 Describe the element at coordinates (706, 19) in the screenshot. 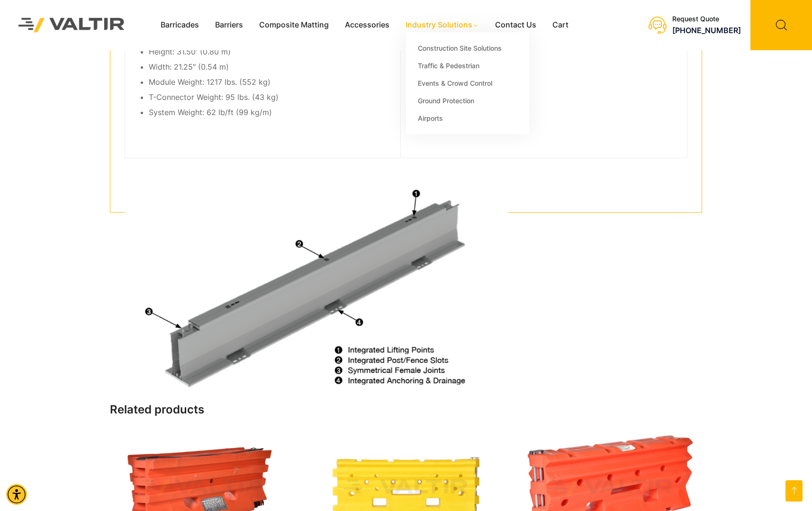

I see `div: Request Quote` at that location.